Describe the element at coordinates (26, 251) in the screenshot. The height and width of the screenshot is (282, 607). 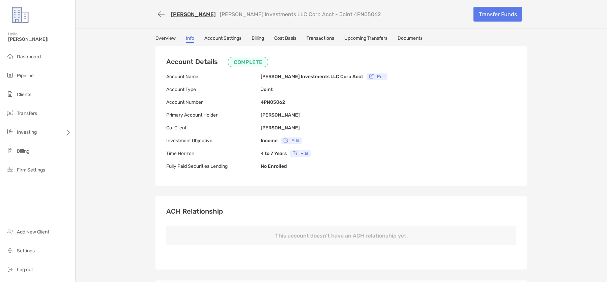
I see `span: Settings` at that location.